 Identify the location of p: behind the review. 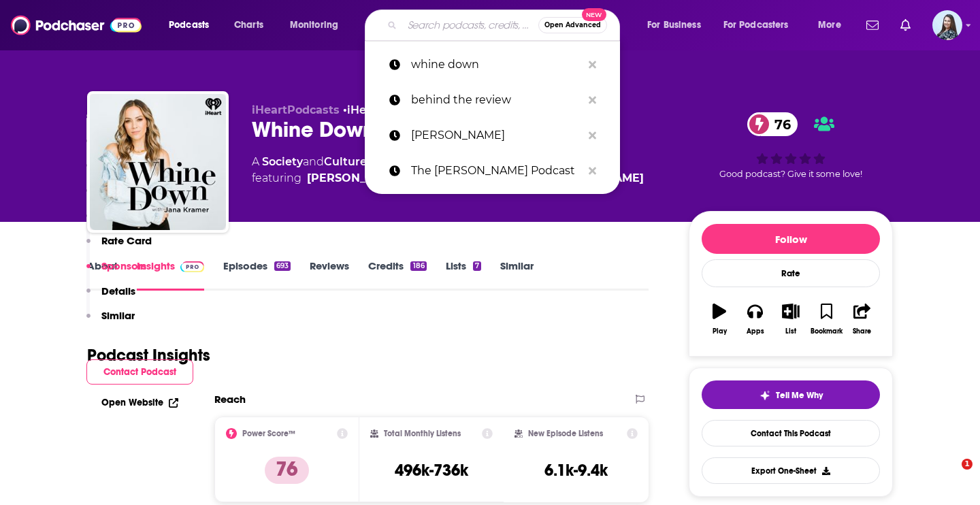
(496, 100).